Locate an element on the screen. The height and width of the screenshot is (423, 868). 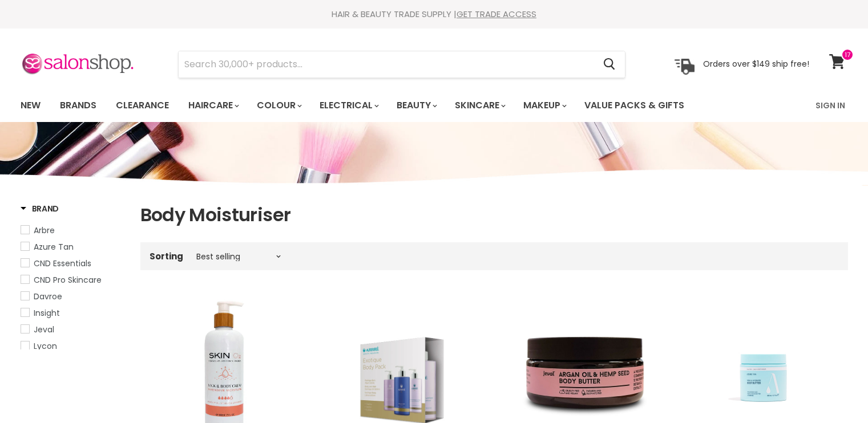
form: Product is located at coordinates (402, 64).